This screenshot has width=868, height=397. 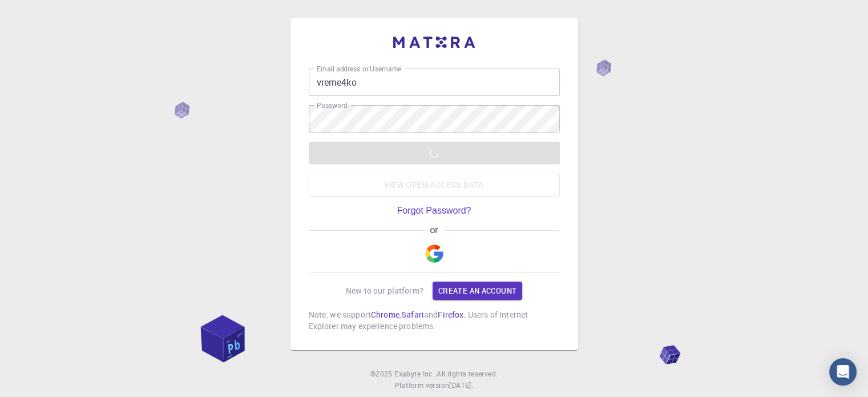 I want to click on span: © 2025, so click(x=383, y=374).